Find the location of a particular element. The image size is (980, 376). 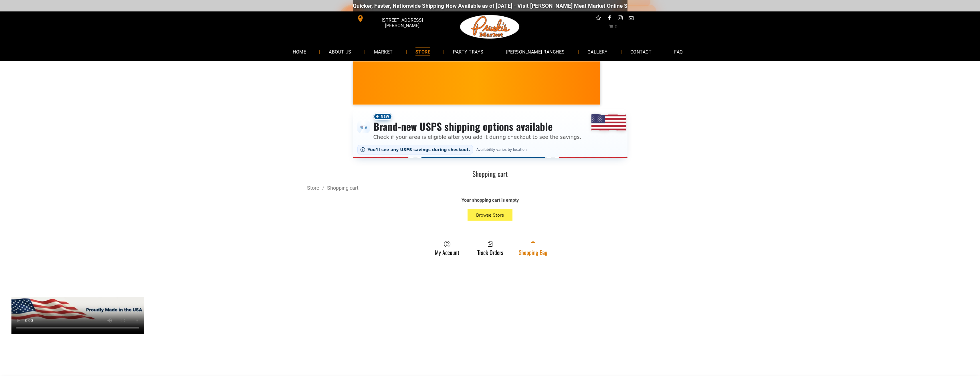

img: Pruski-s+Market+HQ+Logo2-1920w.png is located at coordinates (490, 27).